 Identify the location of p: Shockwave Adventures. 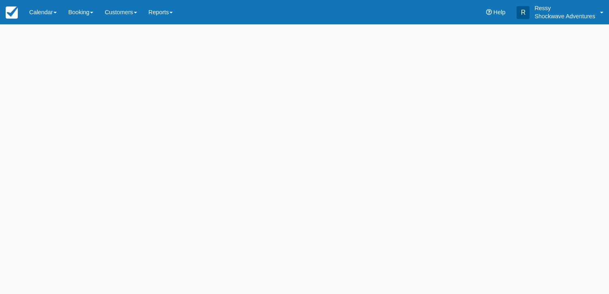
(565, 16).